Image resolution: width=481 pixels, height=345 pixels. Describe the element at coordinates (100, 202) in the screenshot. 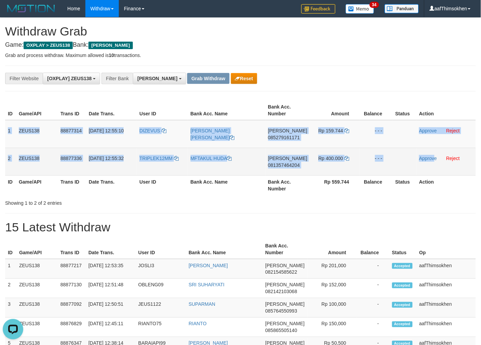

I see `div: Showing 1 to 2 of 2 entries` at that location.